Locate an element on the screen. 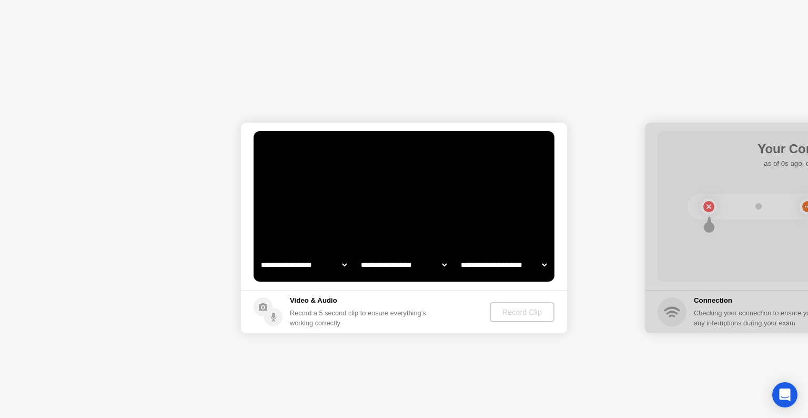  div: Open Intercom Messenger is located at coordinates (785, 395).